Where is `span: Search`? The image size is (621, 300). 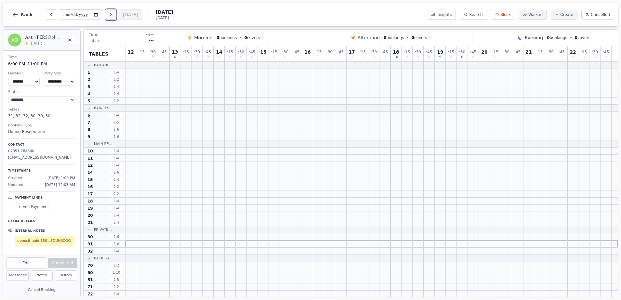 span: Search is located at coordinates (476, 15).